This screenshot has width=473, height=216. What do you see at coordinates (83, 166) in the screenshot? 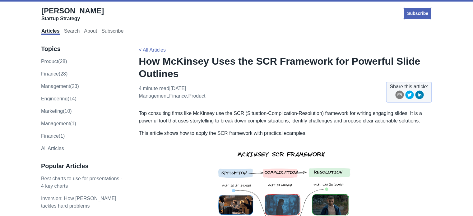
I see `h3: Popular Articles` at bounding box center [83, 166].